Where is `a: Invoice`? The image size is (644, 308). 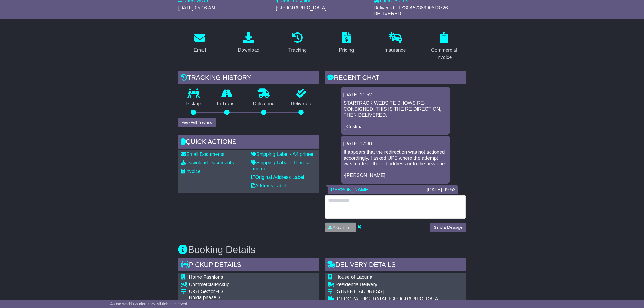 a: Invoice is located at coordinates (191, 171).